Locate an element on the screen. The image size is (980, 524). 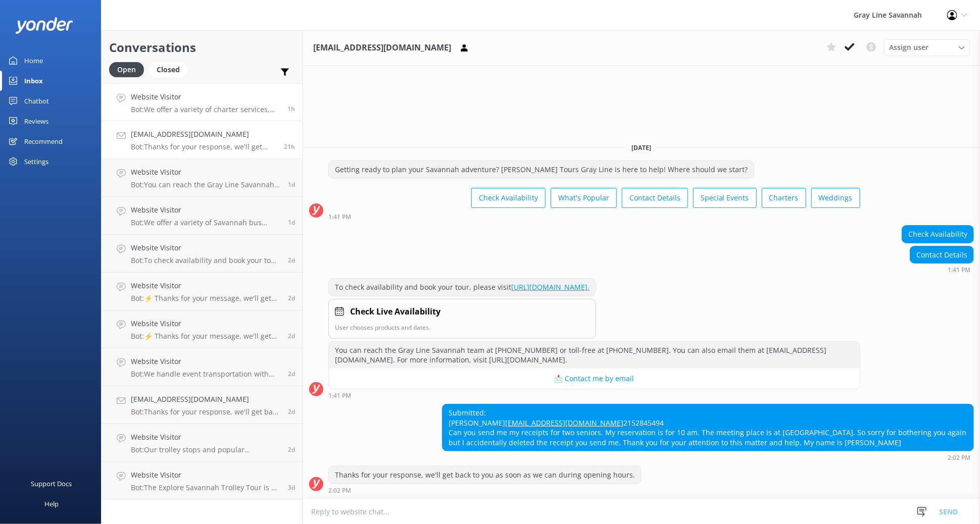
button: What's Popular is located at coordinates (584, 198).